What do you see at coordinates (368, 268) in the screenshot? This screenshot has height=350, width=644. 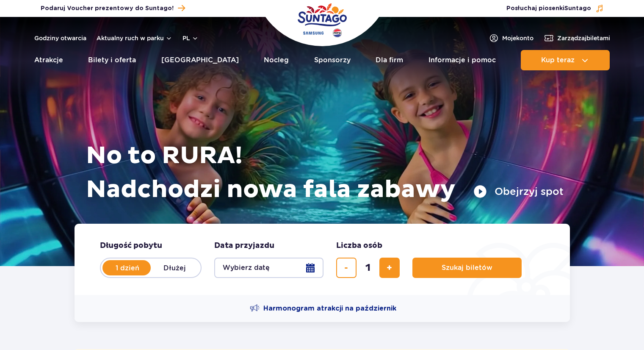 I see `input: liczba biletów` at bounding box center [368, 268].